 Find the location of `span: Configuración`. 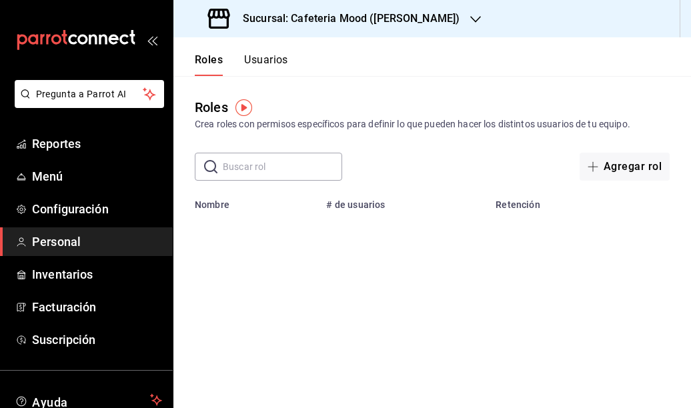

span: Configuración is located at coordinates (97, 209).